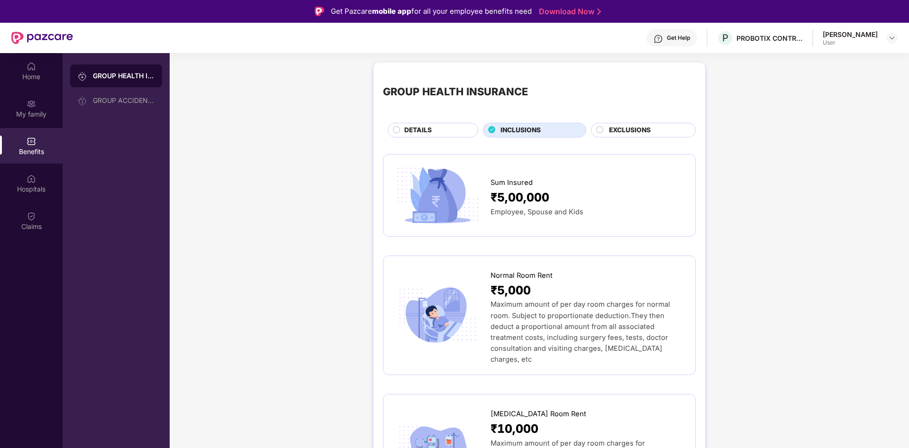 This screenshot has height=448, width=909. I want to click on div: Get Help, so click(678, 38).